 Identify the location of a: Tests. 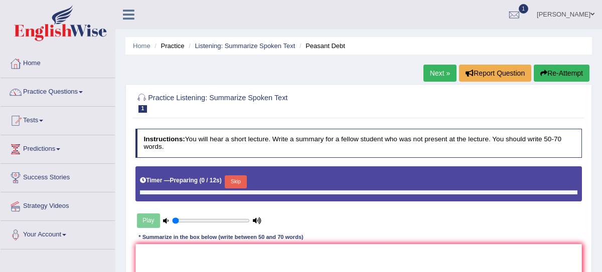
(58, 119).